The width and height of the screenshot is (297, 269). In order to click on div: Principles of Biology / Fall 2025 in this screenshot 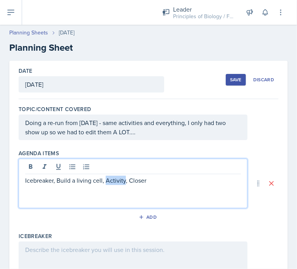, I will do `click(204, 16)`.